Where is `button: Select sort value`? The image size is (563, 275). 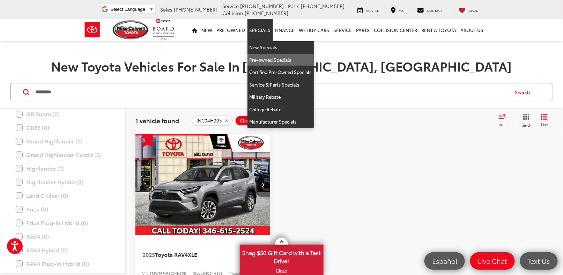 button: Select sort value is located at coordinates (505, 120).